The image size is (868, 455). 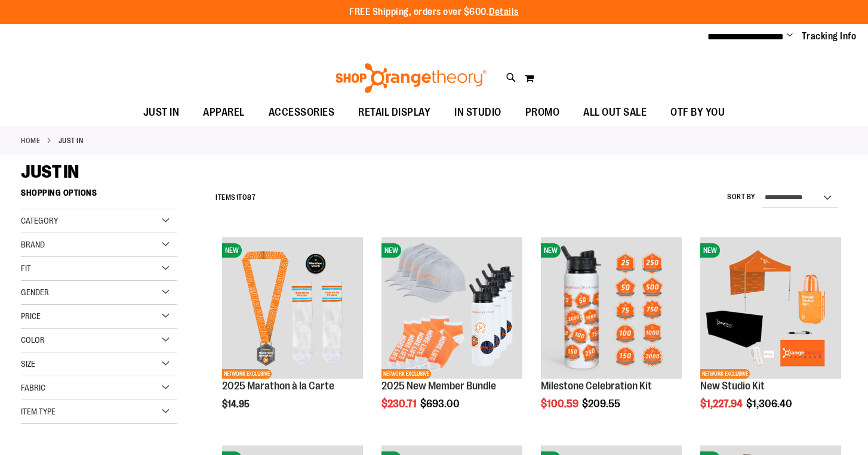 What do you see at coordinates (452, 308) in the screenshot?
I see `img: 2025 New Member Bundle` at bounding box center [452, 308].